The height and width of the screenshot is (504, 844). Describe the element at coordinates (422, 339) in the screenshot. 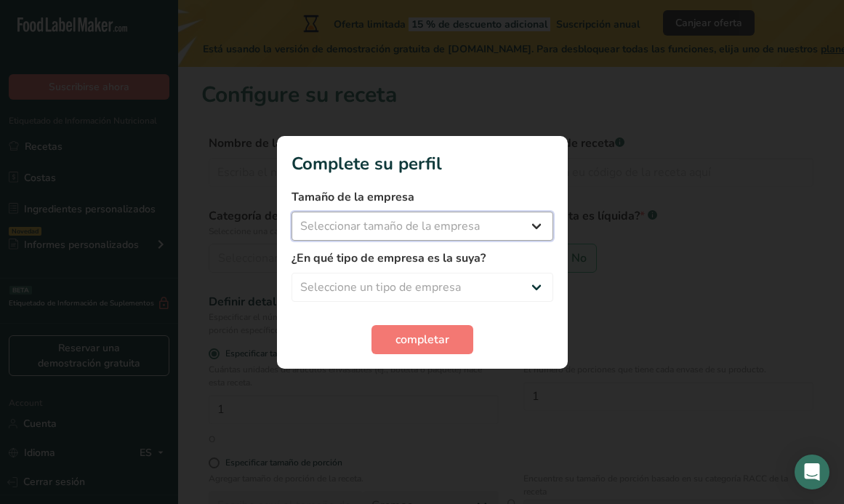

I see `span: completar` at that location.